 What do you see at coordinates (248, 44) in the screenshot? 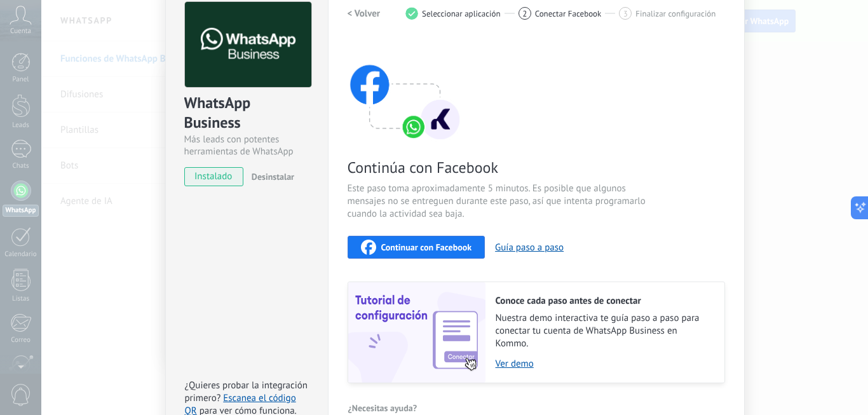
I see `img: logo_main.png` at bounding box center [248, 44].